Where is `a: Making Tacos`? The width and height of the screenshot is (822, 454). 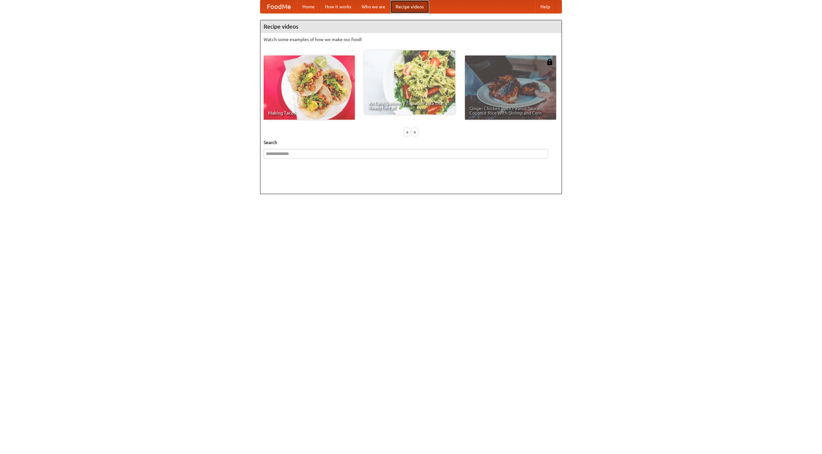
a: Making Tacos is located at coordinates (309, 88).